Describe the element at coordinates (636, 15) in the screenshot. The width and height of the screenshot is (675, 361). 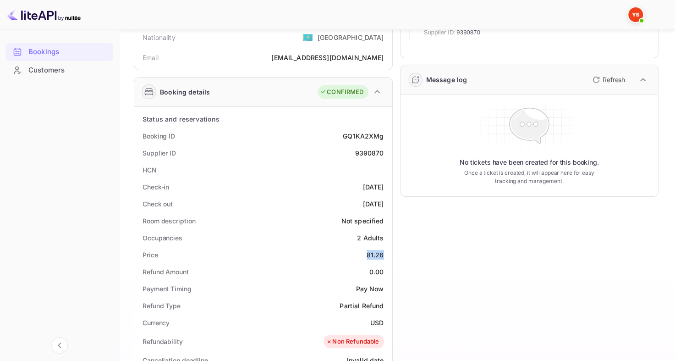
I see `img: Yandex Support` at that location.